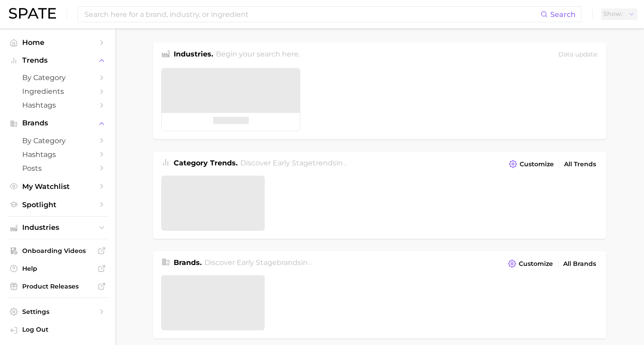 This screenshot has width=644, height=345. What do you see at coordinates (58, 251) in the screenshot?
I see `span: Onboarding Videos` at bounding box center [58, 251].